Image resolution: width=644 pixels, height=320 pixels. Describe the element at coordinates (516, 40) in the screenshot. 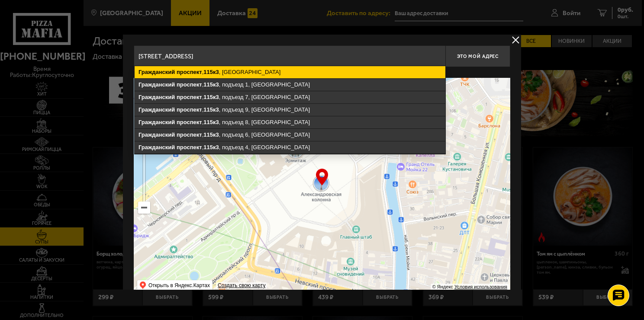

I see `button: delivery type` at that location.